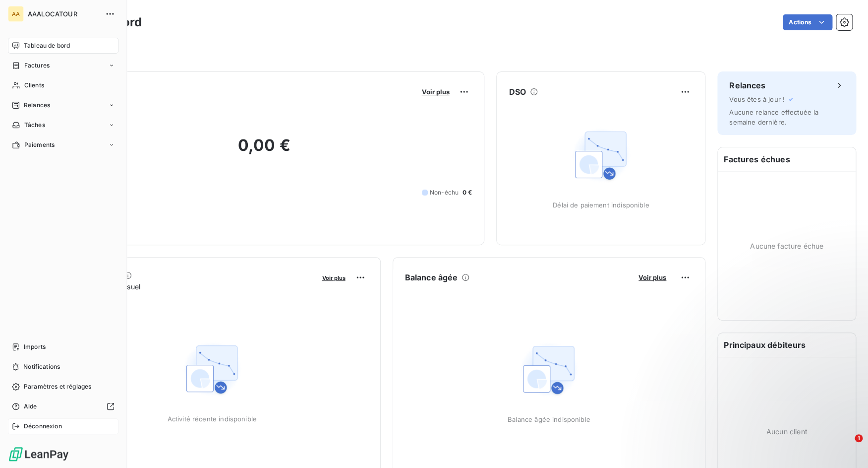  I want to click on button: Actions, so click(808, 22).